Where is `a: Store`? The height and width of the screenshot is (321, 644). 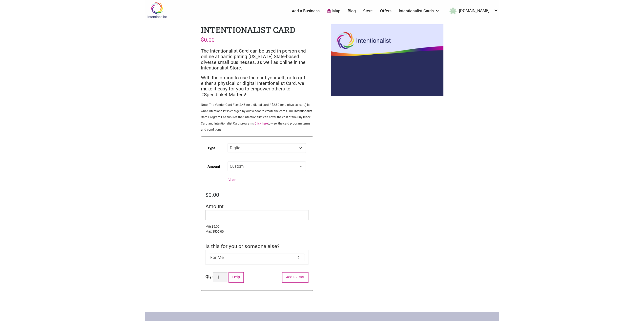
a: Store is located at coordinates (368, 11).